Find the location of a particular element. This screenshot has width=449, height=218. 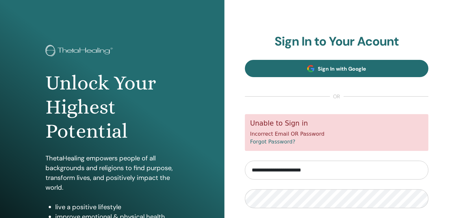

p: ThetaHealing empowers people of all backgrounds and religions to find purpose, transform lives, a... is located at coordinates (112, 173).